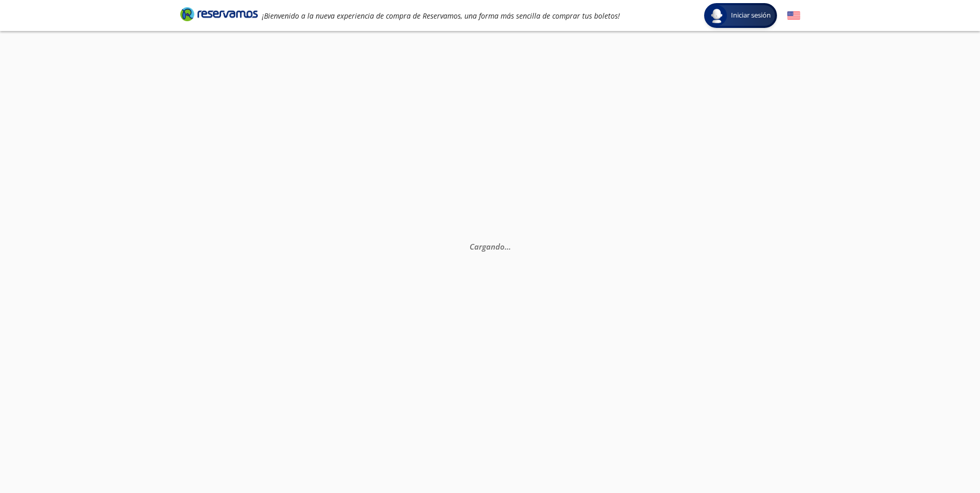 This screenshot has width=980, height=493. What do you see at coordinates (440, 15) in the screenshot?
I see `em: ¡Bienvenido a la nueva experiencia de compra de Reservamos, una forma más sencilla de comprar tus...` at bounding box center [440, 15].